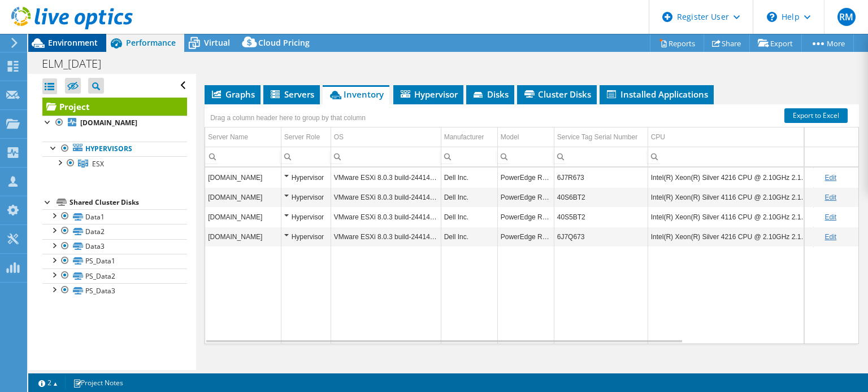  What do you see at coordinates (98, 383) in the screenshot?
I see `a: Project Notes` at bounding box center [98, 383].